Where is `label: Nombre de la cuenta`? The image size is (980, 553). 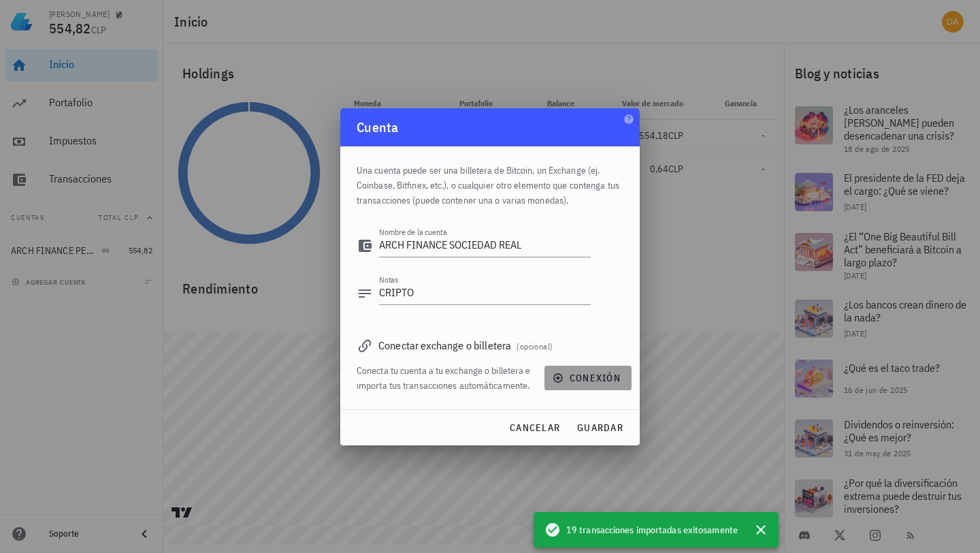 label: Nombre de la cuenta is located at coordinates (413, 231).